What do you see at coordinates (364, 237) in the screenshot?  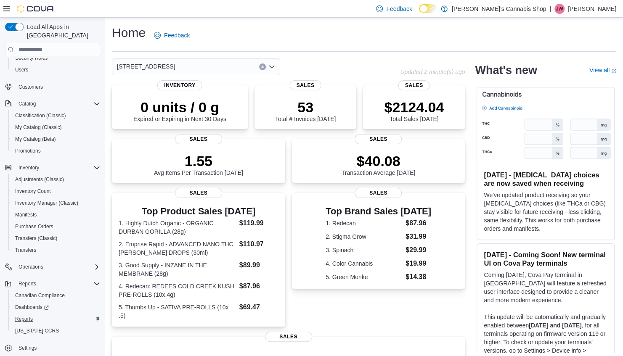 I see `dt: 2. Stigma Grow` at bounding box center [364, 237].